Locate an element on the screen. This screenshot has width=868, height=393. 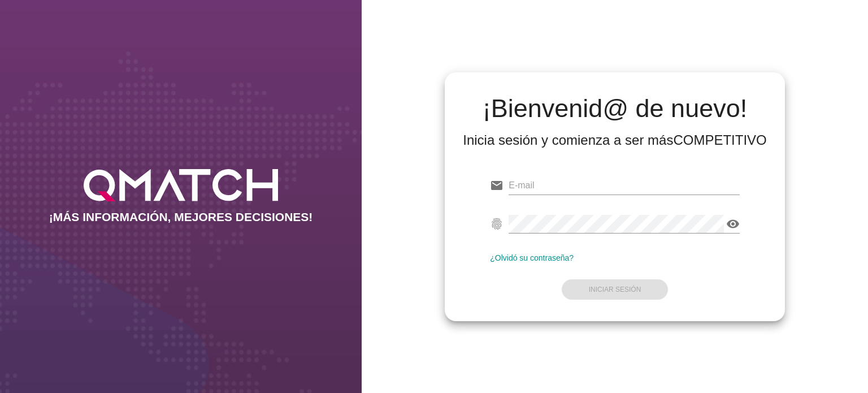
h2: ¡MÁS INFORMACIÓN, MEJORES DECISIONES! is located at coordinates (181, 217).